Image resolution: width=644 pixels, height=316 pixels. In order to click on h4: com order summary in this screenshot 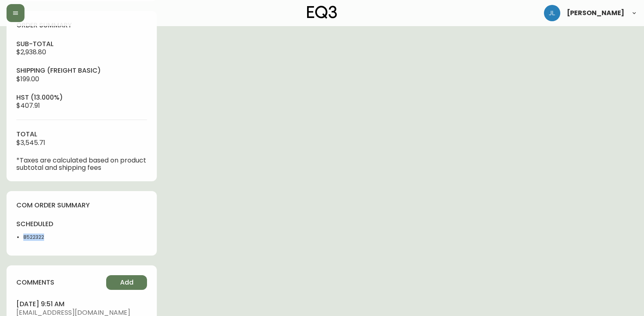, I will do `click(82, 206)`.